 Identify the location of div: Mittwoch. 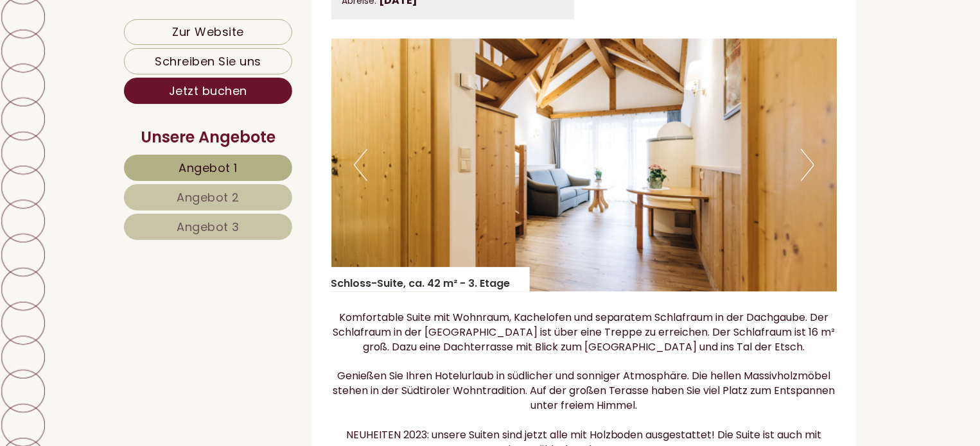
(253, 20).